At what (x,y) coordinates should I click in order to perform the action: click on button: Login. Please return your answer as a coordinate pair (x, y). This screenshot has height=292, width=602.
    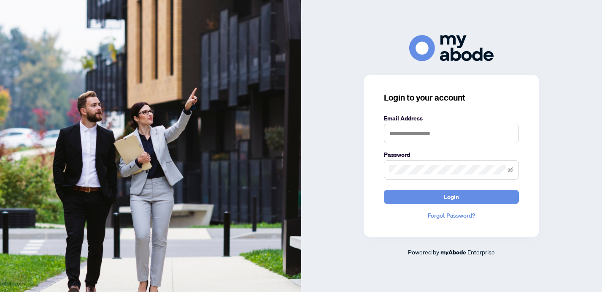
    Looking at the image, I should click on (451, 197).